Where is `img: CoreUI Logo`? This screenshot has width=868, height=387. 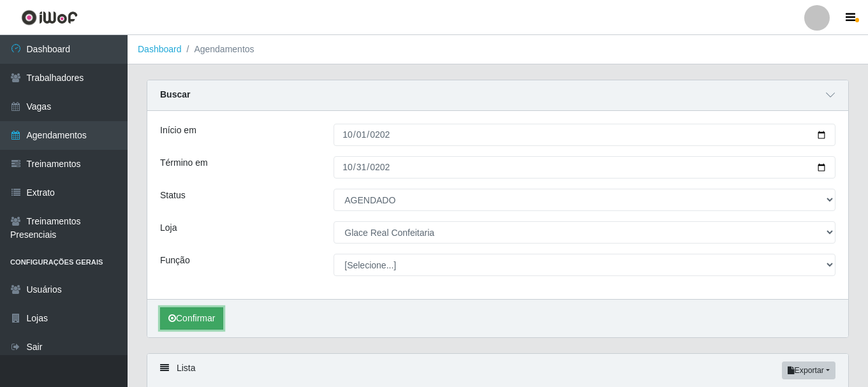 img: CoreUI Logo is located at coordinates (49, 17).